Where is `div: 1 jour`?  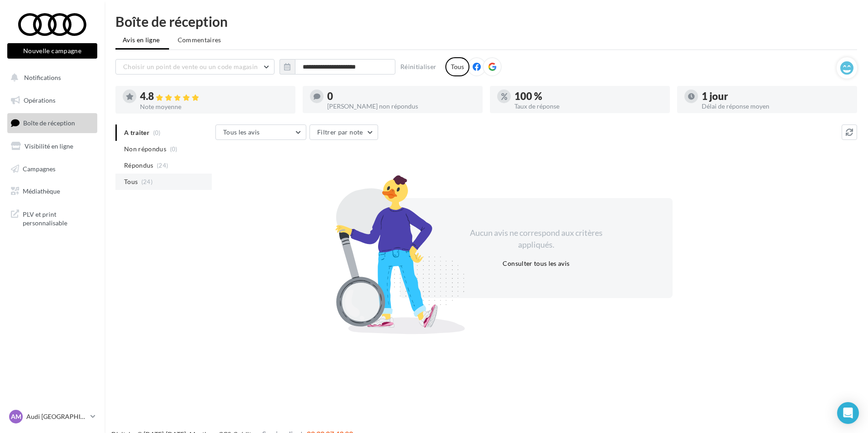 div: 1 jour is located at coordinates (776, 96).